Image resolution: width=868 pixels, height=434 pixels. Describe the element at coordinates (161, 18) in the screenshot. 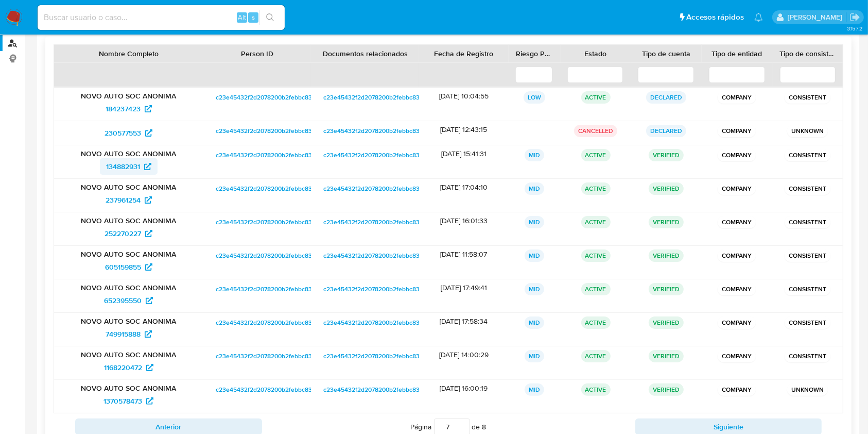

I see `input: Buscar usuario o caso...` at that location.